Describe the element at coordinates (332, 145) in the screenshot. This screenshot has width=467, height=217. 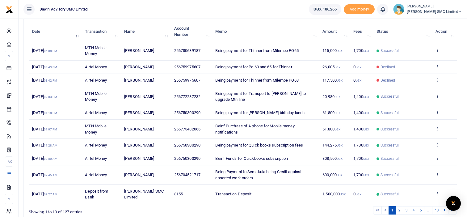
I see `span: 144,275` at that location.